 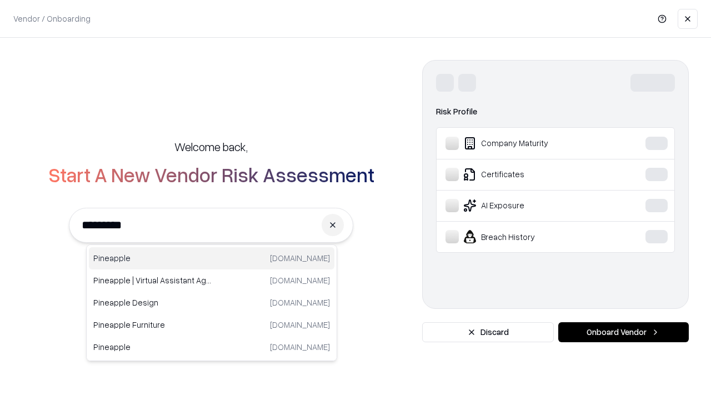 What do you see at coordinates (152, 302) in the screenshot?
I see `p: Pineapple Design` at bounding box center [152, 302].